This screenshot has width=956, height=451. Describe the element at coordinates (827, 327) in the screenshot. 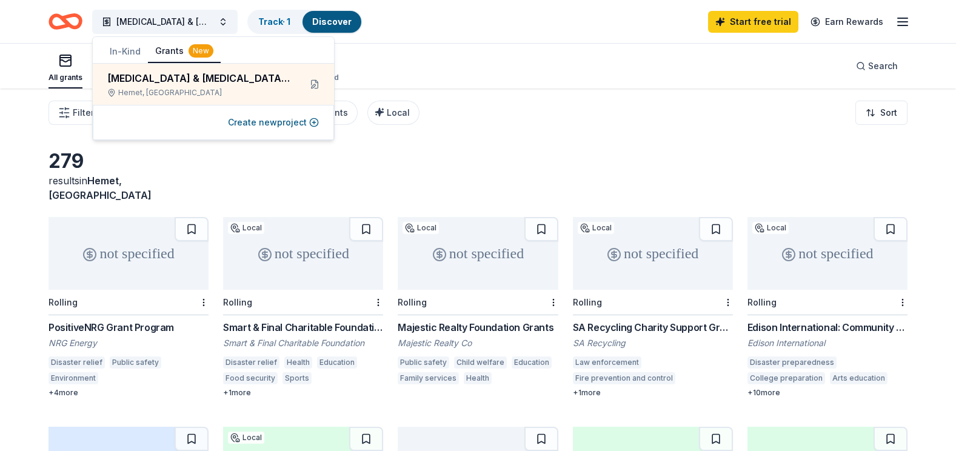

I see `div: Edison International: Community Grants Program` at that location.